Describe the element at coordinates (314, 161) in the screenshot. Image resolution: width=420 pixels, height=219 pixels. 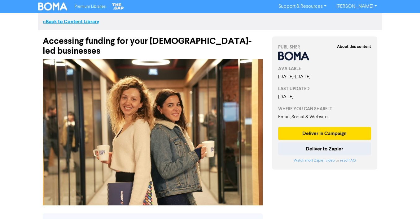
I see `a: Watch short Zapier video` at that location.